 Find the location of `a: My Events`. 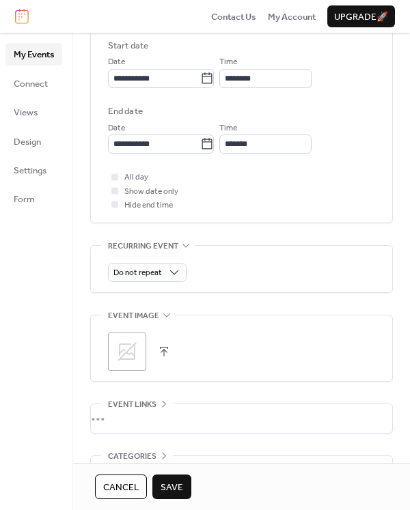

a: My Events is located at coordinates (33, 54).